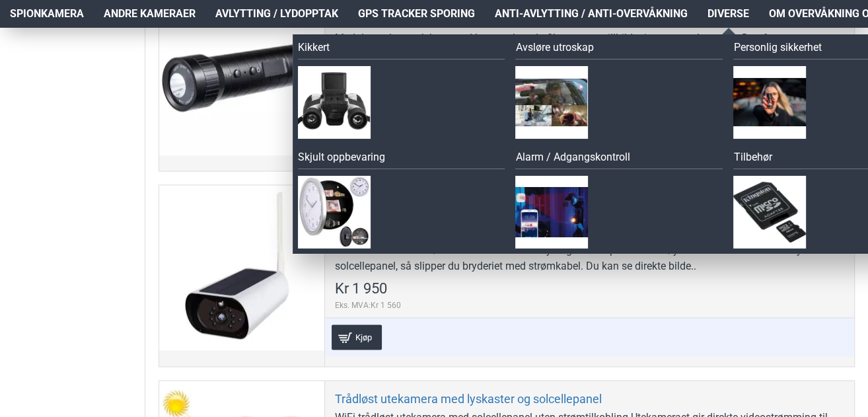 This screenshot has height=417, width=868. I want to click on a: Solcelledrevet utendørs IP-kamera med nattsyn Solcelledrevet utendørs IP-kamera med nattsyn, so click(241, 268).